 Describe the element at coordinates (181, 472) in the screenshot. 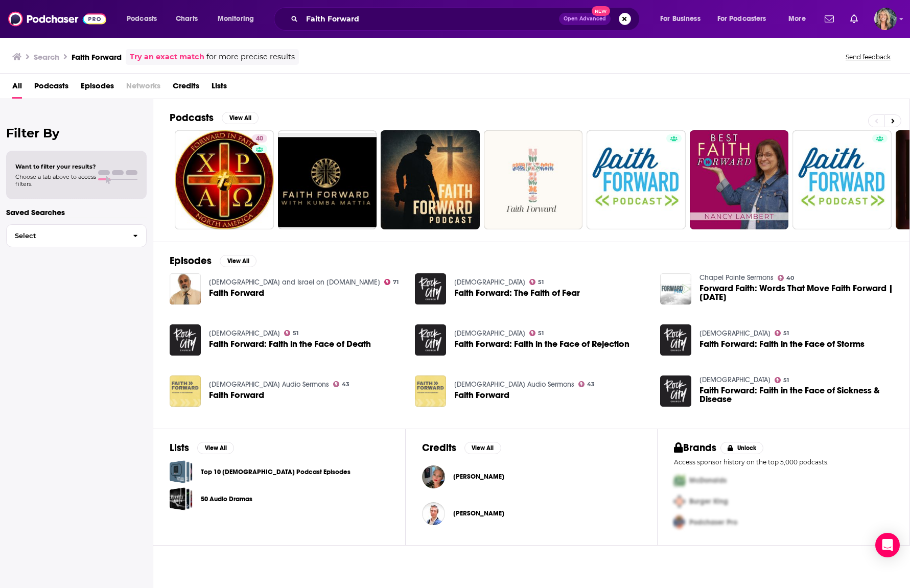

I see `span: Top 10 Christian Podcast Episodes` at that location.